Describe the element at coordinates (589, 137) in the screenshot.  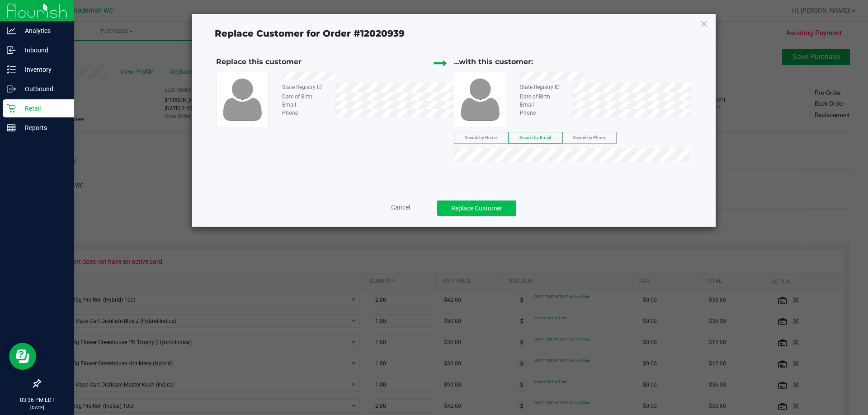
I see `span: Search by Phone` at that location.